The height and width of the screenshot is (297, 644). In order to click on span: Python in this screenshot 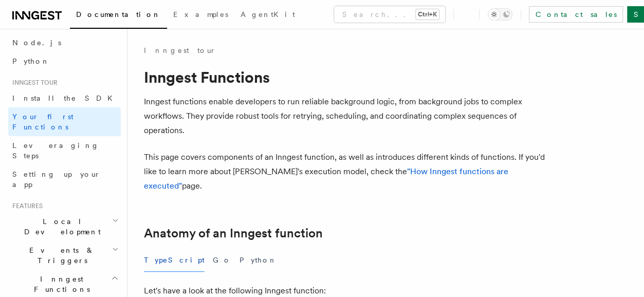, I will do `click(31, 61)`.